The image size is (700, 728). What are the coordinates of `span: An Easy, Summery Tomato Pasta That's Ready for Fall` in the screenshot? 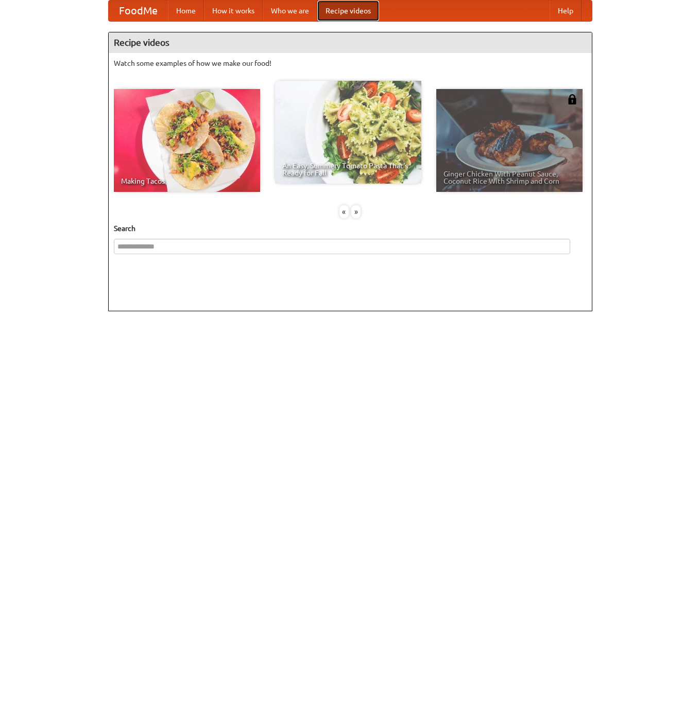 It's located at (348, 169).